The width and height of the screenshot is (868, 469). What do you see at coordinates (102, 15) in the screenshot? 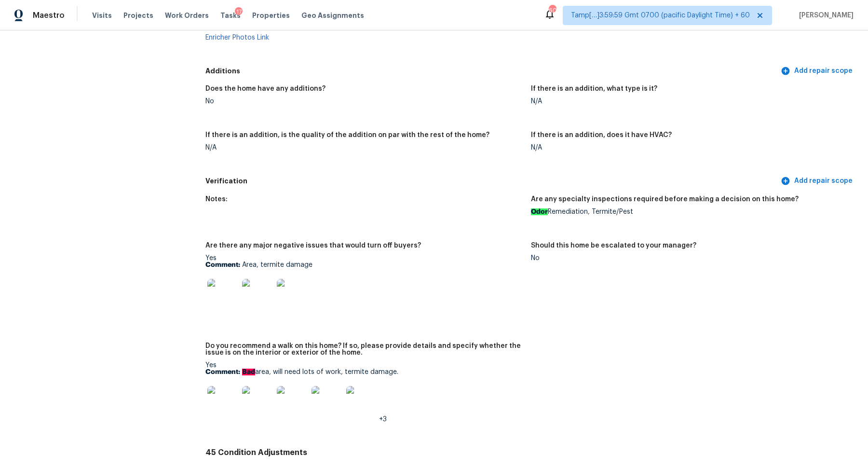
I see `span: Visits` at bounding box center [102, 15].